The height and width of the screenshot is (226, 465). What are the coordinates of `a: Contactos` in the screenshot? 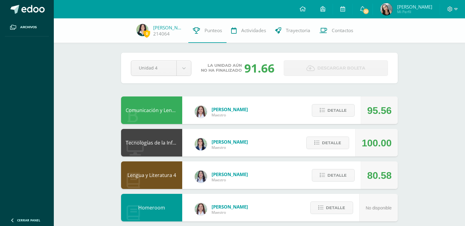 It's located at (337, 31).